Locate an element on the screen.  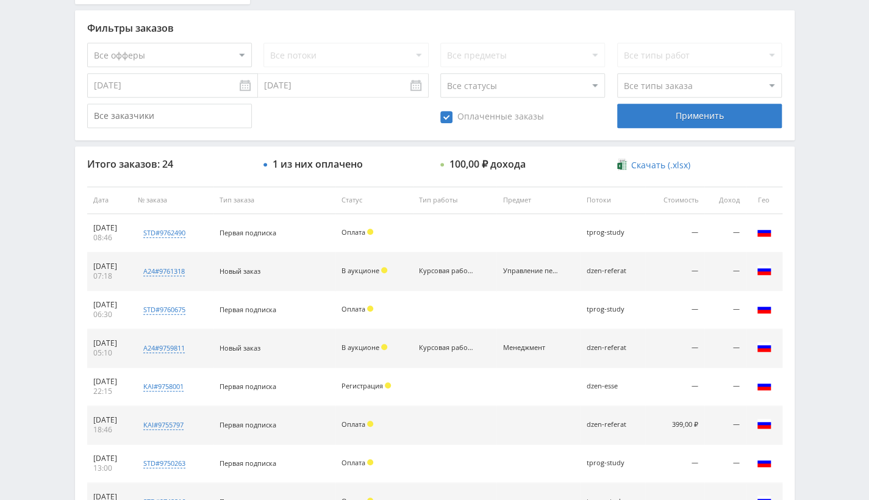
div: dzen-esse is located at coordinates (613, 386).